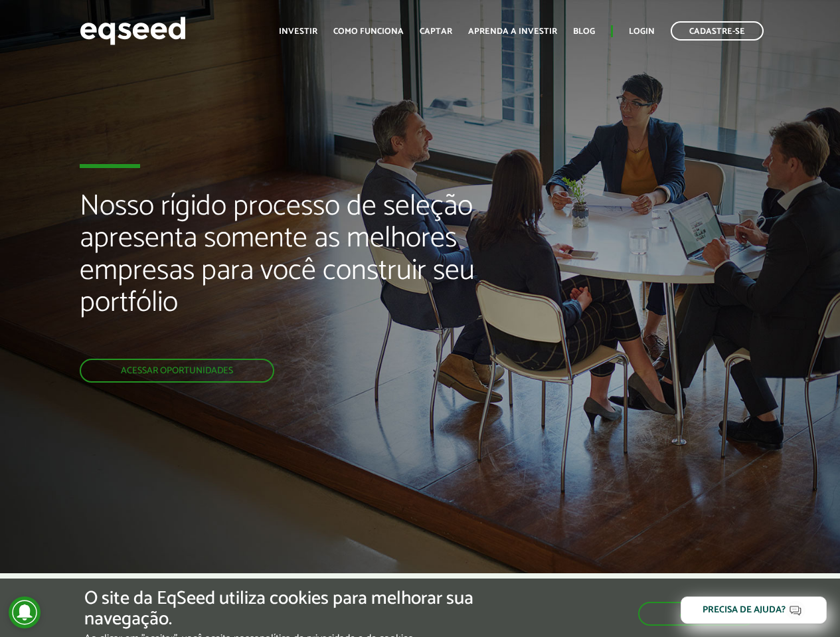 The image size is (840, 637). I want to click on a: Blog, so click(584, 31).